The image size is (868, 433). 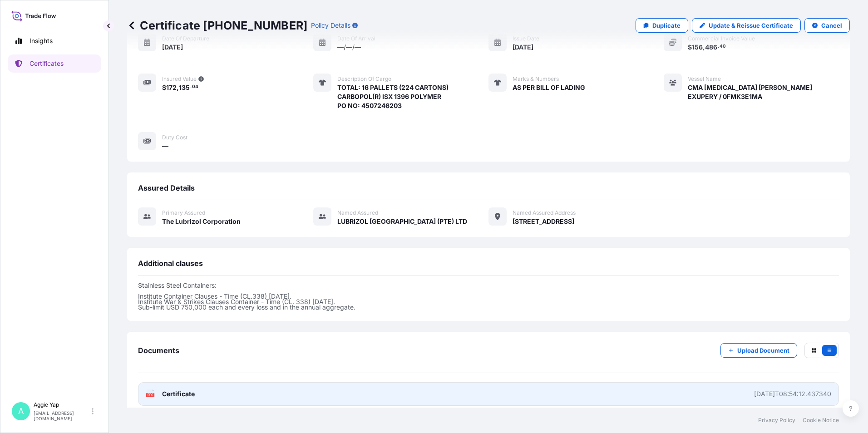 What do you see at coordinates (827, 25) in the screenshot?
I see `button: Cancel` at bounding box center [827, 25].